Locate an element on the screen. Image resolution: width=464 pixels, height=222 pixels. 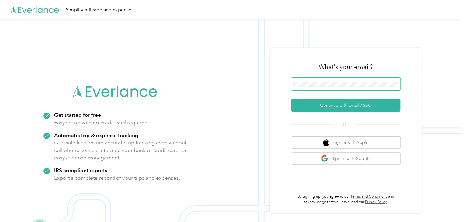
a: Terms and Conditions is located at coordinates (369, 197).